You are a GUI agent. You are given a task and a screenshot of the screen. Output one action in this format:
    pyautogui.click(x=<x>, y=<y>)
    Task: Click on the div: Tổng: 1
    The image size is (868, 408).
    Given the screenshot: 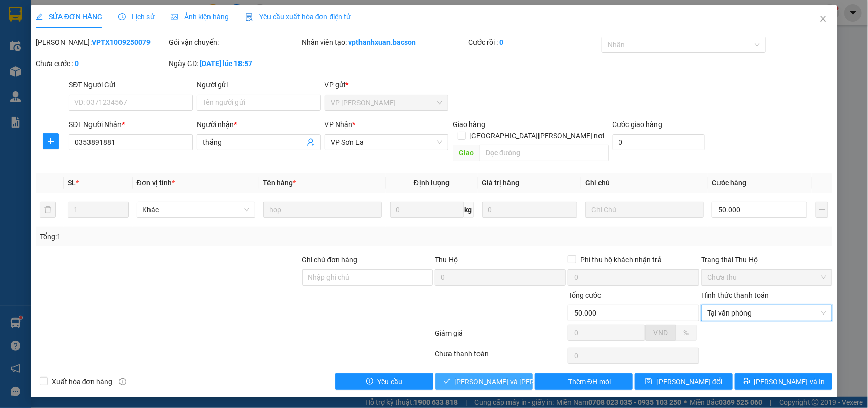 What is the action you would take?
    pyautogui.click(x=187, y=237)
    